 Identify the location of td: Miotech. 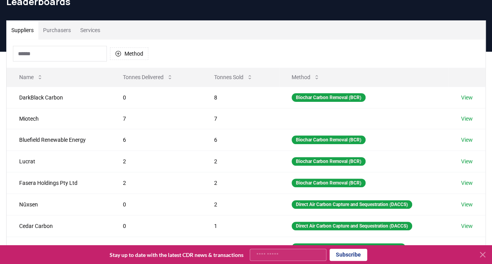
(58, 118).